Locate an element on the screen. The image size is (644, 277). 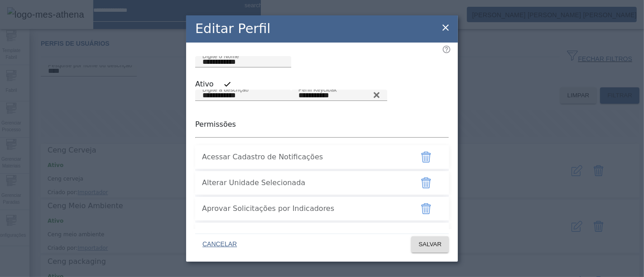
h2: Editar Perfil is located at coordinates (233, 28).